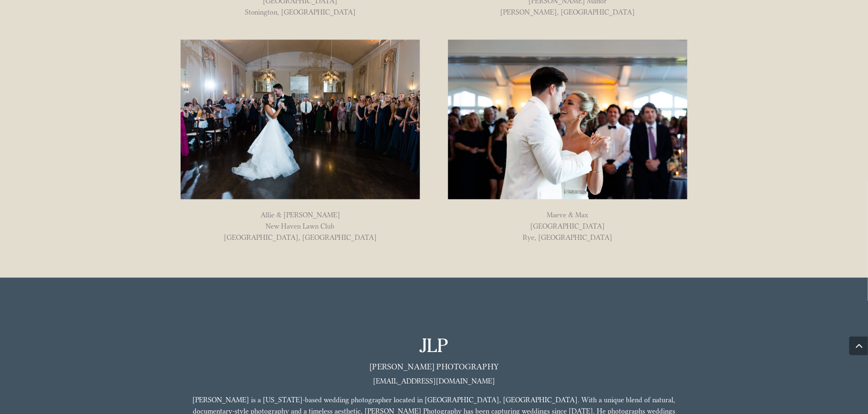 Image resolution: width=868 pixels, height=414 pixels. I want to click on p: Maeve & Max, so click(568, 219).